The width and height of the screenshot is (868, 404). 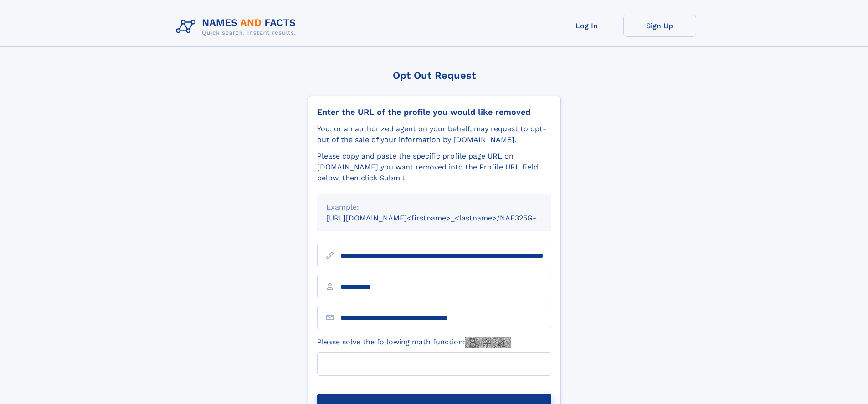 What do you see at coordinates (660, 26) in the screenshot?
I see `a: Sign Up` at bounding box center [660, 26].